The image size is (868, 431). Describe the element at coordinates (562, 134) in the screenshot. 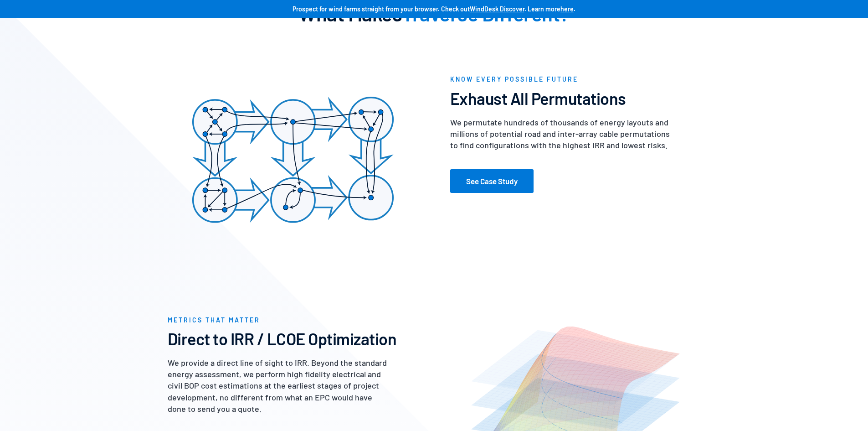

I see `p: We permutate hundreds of thousands of energy layouts and millions of potential road and inter-arr...` at that location.